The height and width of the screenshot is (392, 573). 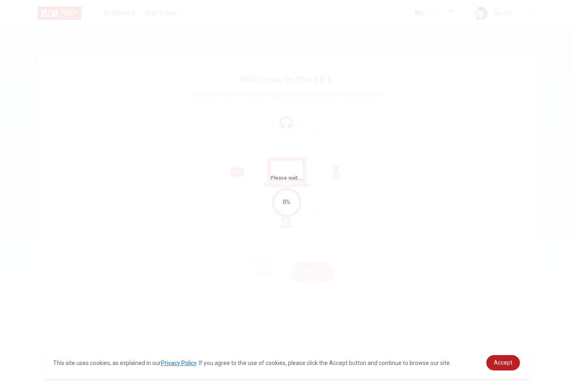 What do you see at coordinates (178, 363) in the screenshot?
I see `a: Privacy Policy` at bounding box center [178, 363].